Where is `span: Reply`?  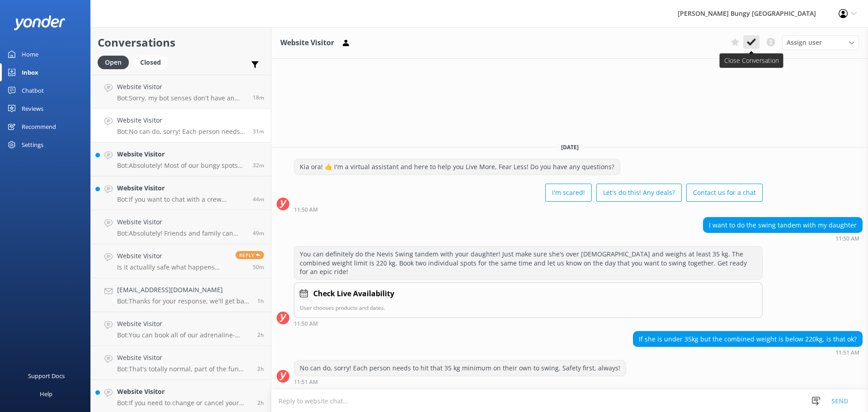
span: Reply is located at coordinates (250, 255).